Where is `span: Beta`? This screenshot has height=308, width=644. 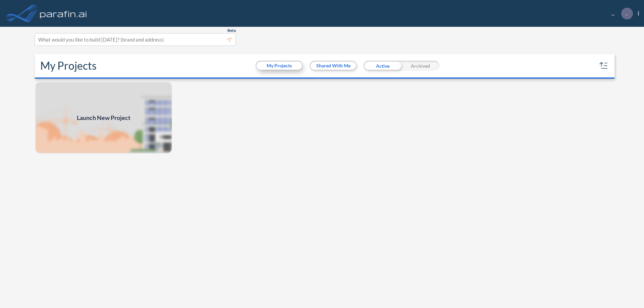 span: Beta is located at coordinates (231, 30).